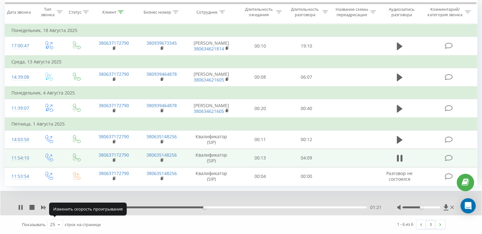 The width and height of the screenshot is (482, 234). I want to click on div: Дата звонка, so click(19, 12).